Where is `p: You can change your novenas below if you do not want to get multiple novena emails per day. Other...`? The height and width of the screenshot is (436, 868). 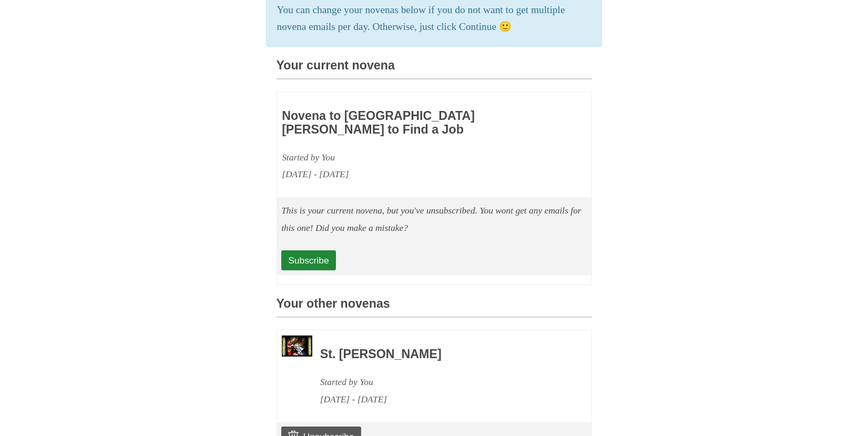
p: You can change your novenas below if you do not want to get multiple novena emails per day. Other... is located at coordinates (434, 19).